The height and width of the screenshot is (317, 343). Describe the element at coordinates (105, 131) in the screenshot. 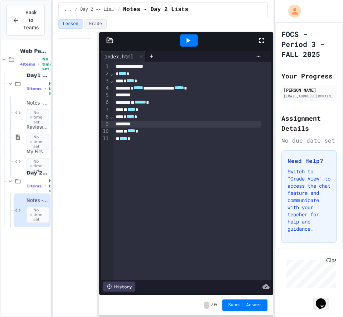

I see `div: 10` at that location.